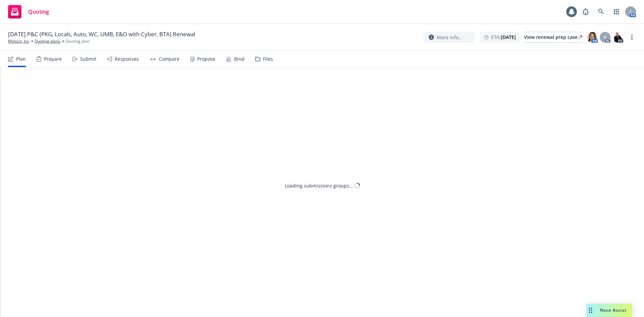 This screenshot has height=317, width=644. Describe the element at coordinates (88, 59) in the screenshot. I see `div: Submit` at that location.